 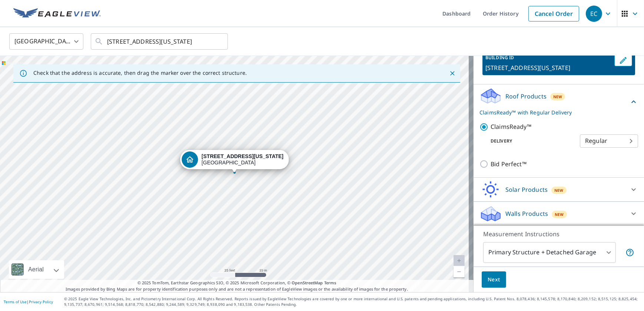 I want to click on span: Your report will include the primary structure and a detached garage if one exists., so click(x=630, y=252).